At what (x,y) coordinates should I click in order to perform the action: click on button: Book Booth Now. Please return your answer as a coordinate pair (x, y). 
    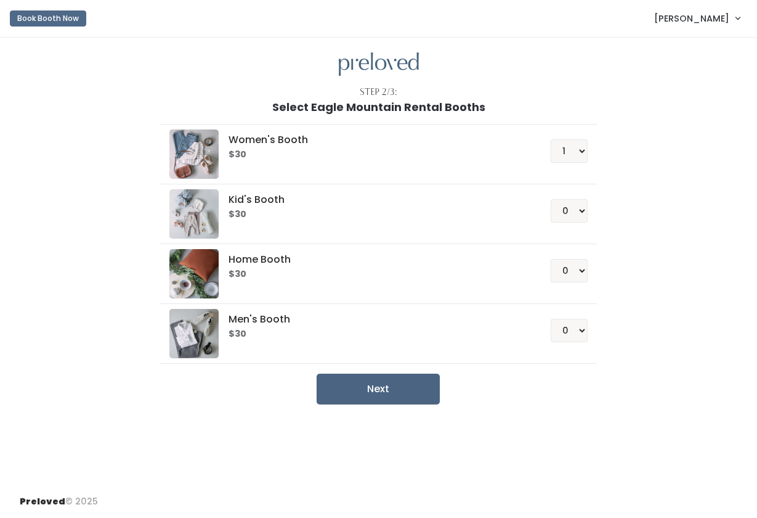
    Looking at the image, I should click on (48, 18).